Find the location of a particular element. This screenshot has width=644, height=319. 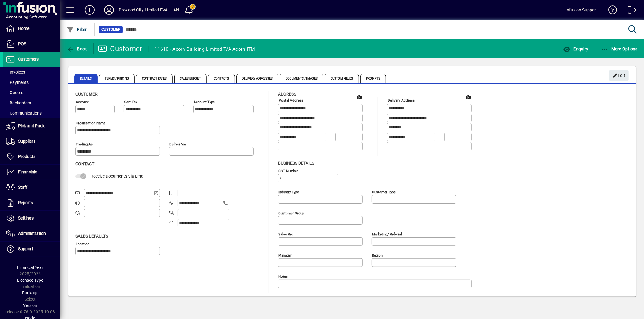

span: Back is located at coordinates (76, 49).